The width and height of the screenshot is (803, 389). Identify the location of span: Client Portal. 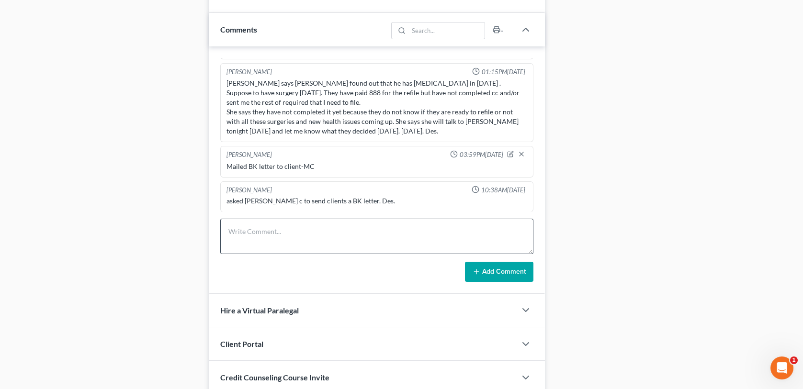
(242, 344).